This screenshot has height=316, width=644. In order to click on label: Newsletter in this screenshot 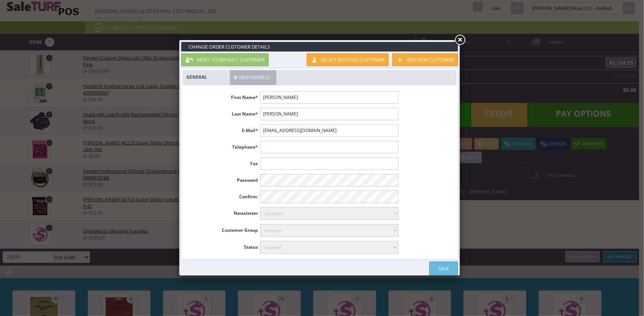, I will do `click(223, 212)`.